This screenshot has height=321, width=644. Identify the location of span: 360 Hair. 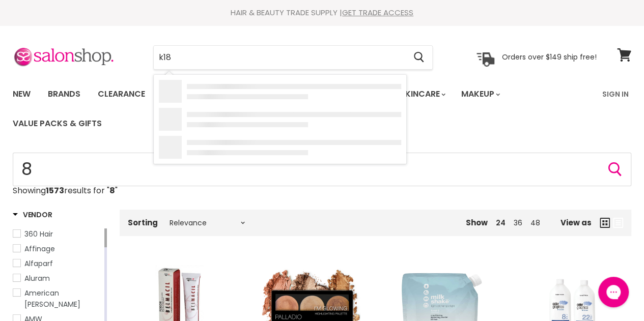
(39, 234).